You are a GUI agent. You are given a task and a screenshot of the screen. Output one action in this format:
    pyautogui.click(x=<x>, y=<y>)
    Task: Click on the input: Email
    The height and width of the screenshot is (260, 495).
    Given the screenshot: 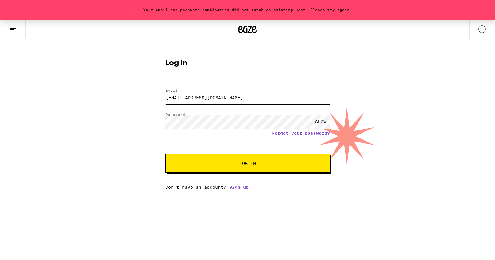 What is the action you would take?
    pyautogui.click(x=248, y=97)
    